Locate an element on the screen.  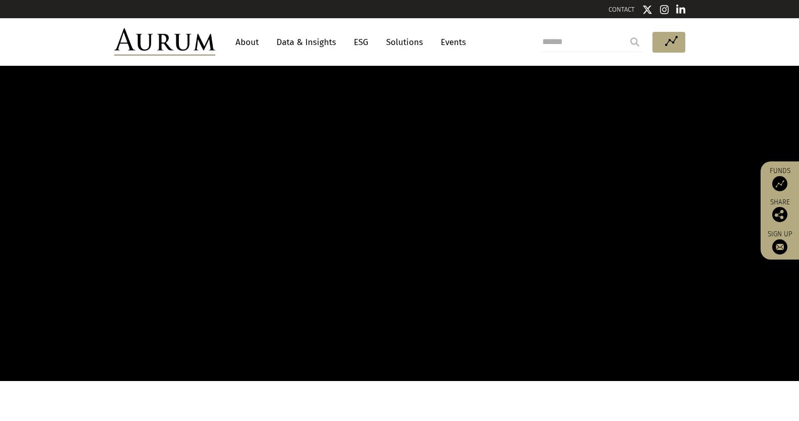
img: Sign up to our newsletter is located at coordinates (780, 247).